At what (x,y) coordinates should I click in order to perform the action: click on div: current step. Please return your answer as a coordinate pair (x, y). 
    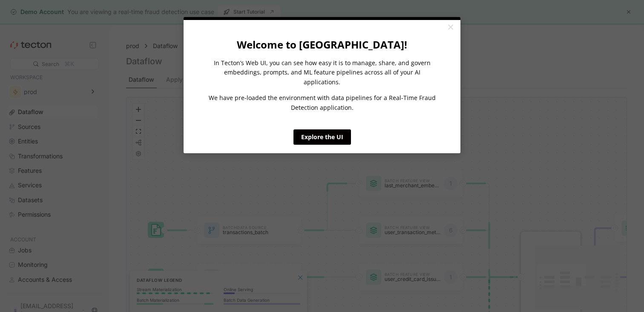
    Looking at the image, I should click on (322, 18).